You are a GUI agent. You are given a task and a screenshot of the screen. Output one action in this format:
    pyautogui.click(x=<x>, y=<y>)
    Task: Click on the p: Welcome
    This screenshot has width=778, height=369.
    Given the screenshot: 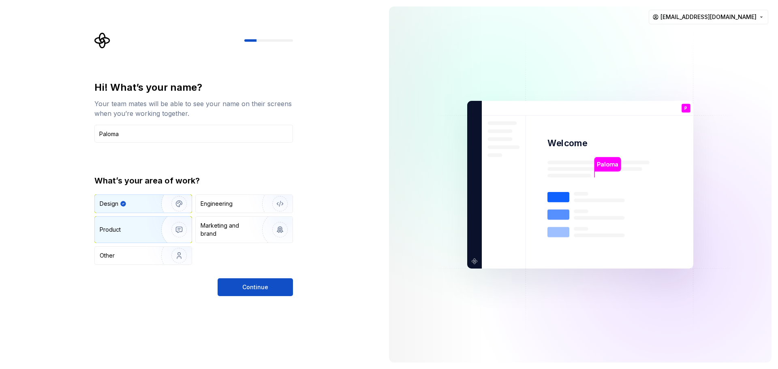 What is the action you would take?
    pyautogui.click(x=568, y=143)
    